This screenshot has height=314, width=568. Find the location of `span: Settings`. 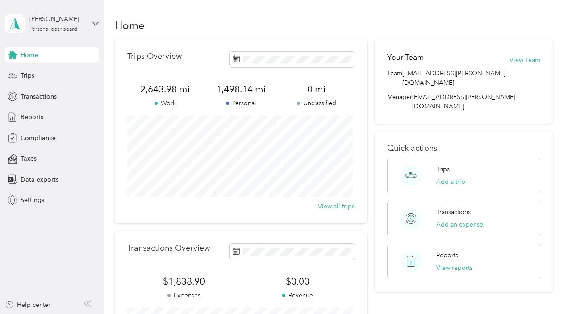

span: Settings is located at coordinates (32, 200).